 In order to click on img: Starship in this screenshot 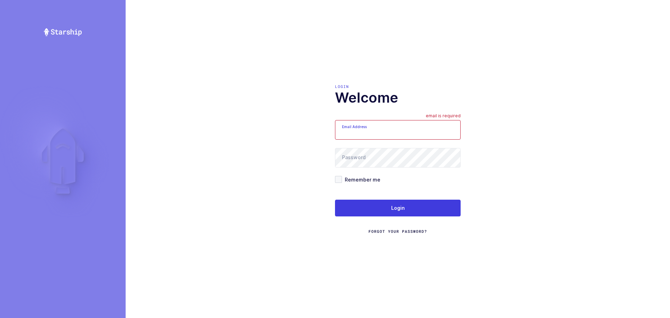, I will do `click(63, 32)`.